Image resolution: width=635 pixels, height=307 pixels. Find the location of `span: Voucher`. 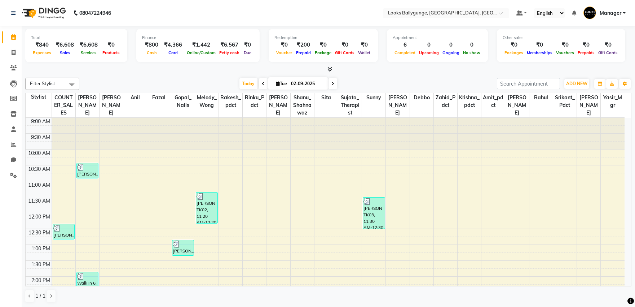

span: Voucher is located at coordinates (284, 53).